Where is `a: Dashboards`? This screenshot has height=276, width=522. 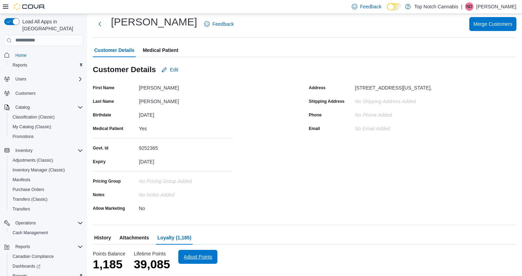 a: Dashboards is located at coordinates (46, 267).